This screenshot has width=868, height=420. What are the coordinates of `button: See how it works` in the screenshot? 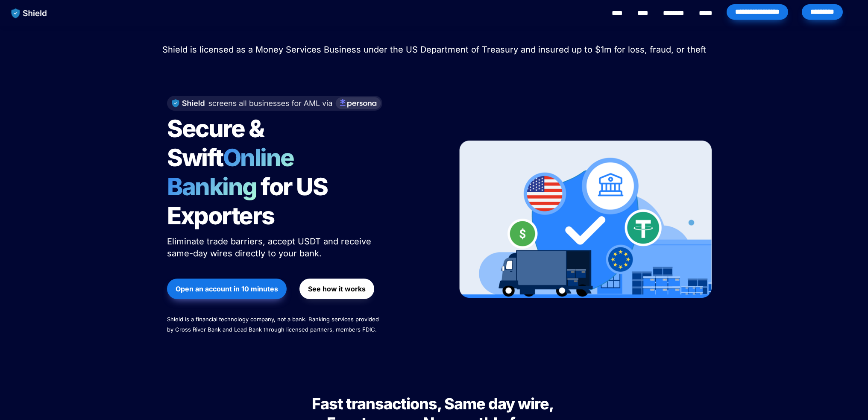 It's located at (337, 288).